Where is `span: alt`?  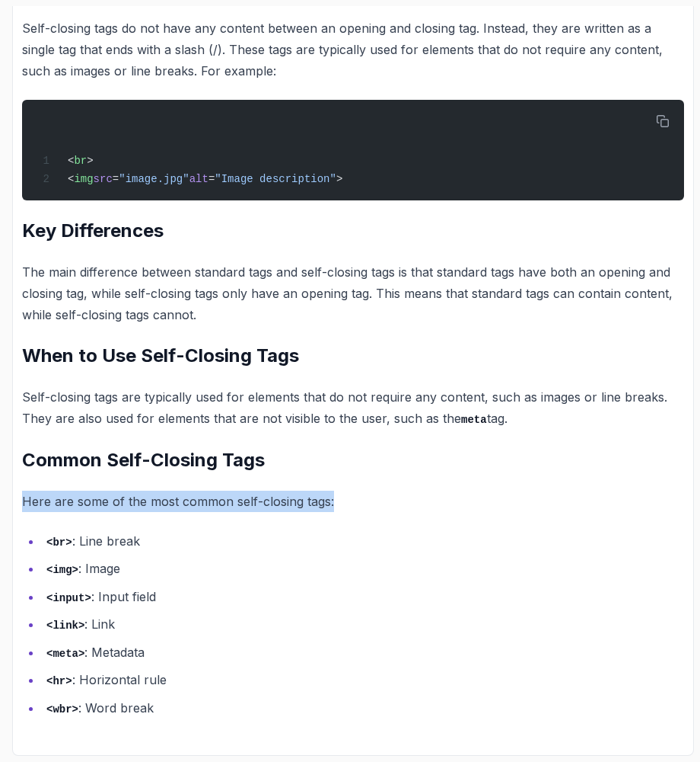 span: alt is located at coordinates (198, 179).